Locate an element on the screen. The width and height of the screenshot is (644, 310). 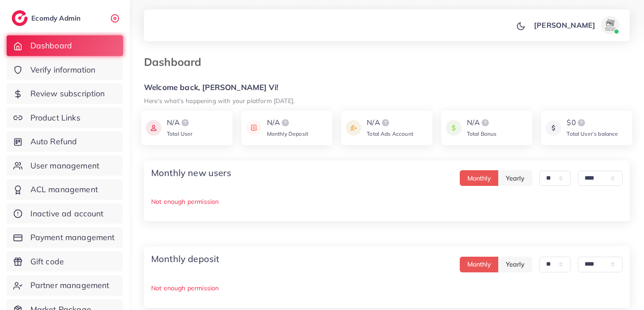
h4: Monthly deposit is located at coordinates (185, 259).